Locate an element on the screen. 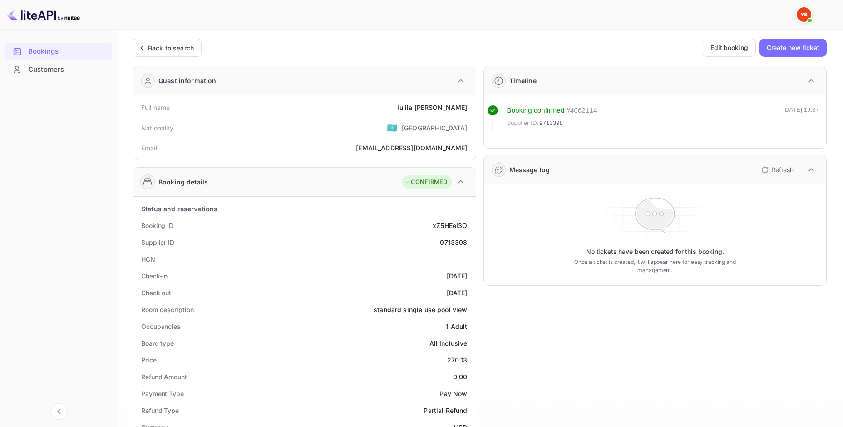 The width and height of the screenshot is (843, 427). div: Refund Type is located at coordinates (160, 410).